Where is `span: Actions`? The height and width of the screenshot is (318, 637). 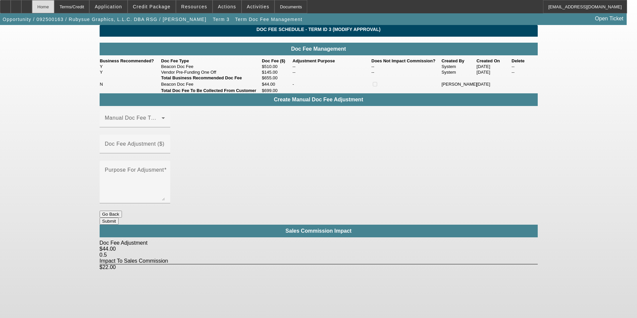 span: Actions is located at coordinates (227, 7).